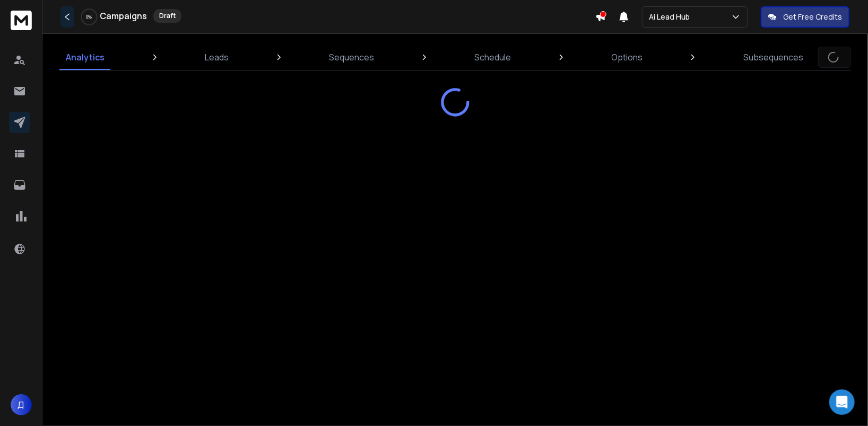 The image size is (868, 426). Describe the element at coordinates (167, 16) in the screenshot. I see `div: Draft` at that location.